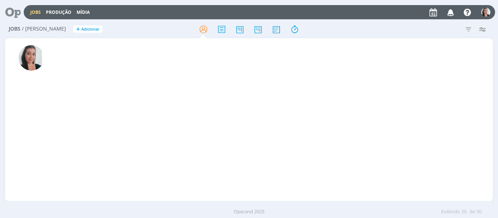  Describe the element at coordinates (88, 29) in the screenshot. I see `button: +Adicionar` at that location.